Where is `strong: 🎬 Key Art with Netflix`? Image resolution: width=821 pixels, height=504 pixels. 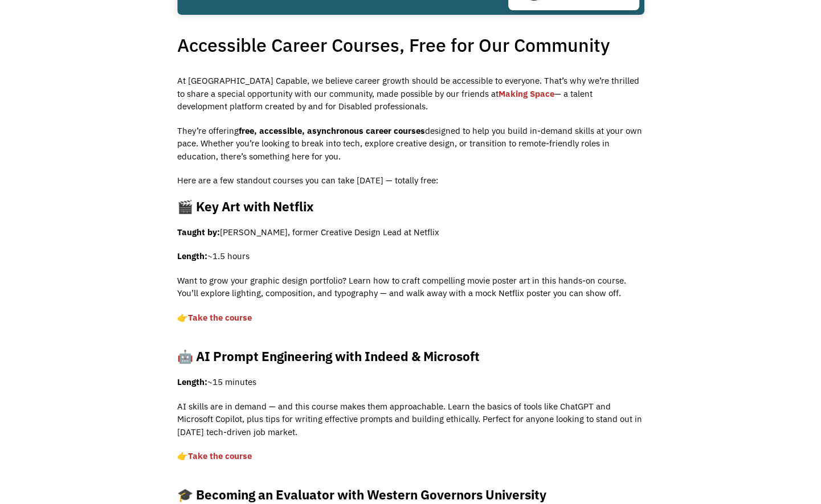
strong: 🎬 Key Art with Netflix is located at coordinates (246, 206).